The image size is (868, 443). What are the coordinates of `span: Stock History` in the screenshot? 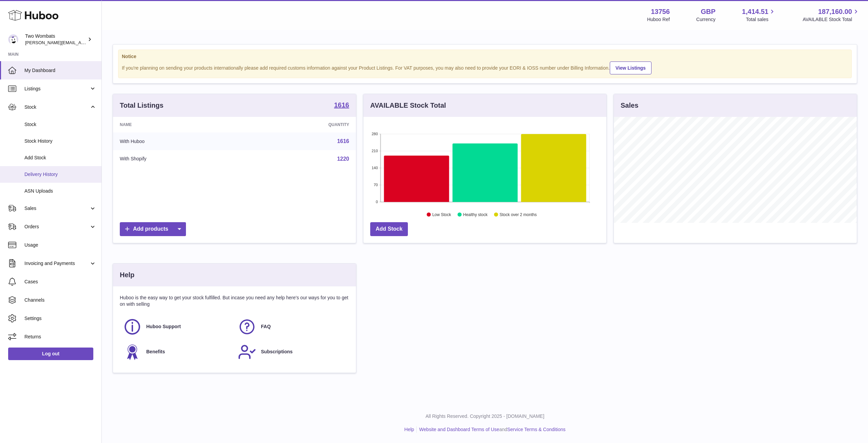 It's located at (61, 141).